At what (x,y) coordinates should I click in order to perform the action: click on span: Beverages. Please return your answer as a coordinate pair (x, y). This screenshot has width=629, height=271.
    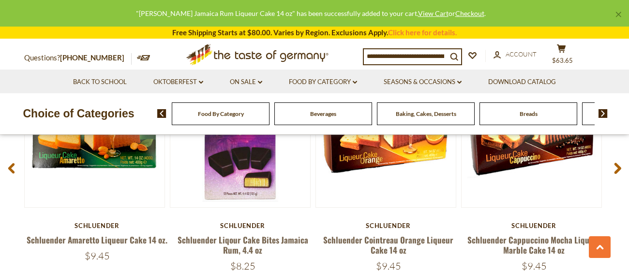
    Looking at the image, I should click on (323, 114).